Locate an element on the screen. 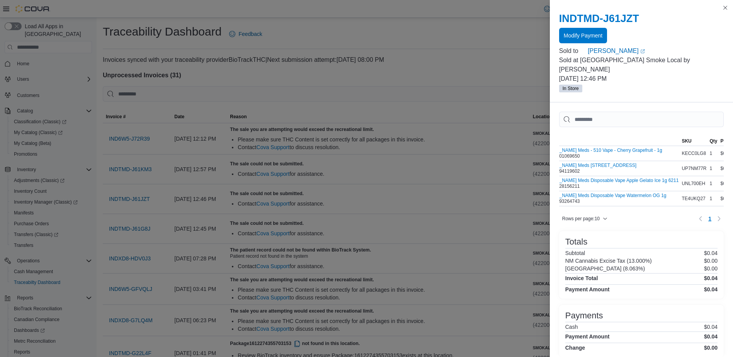 This screenshot has width=733, height=357. div: Sold to is located at coordinates (573, 51).